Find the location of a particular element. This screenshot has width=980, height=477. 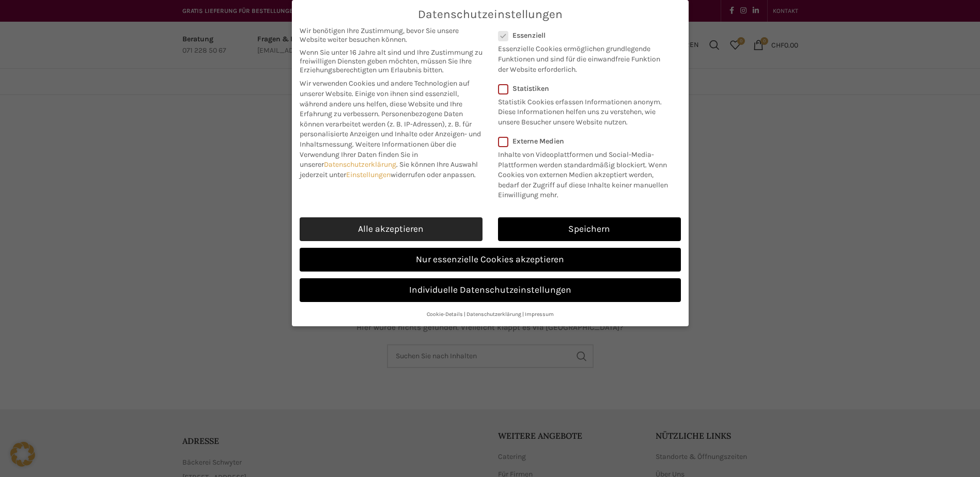

p: Essenzielle Cookies ermöglichen grundlegende Funktionen und sind für die einwandfreie Funktion de... is located at coordinates (583, 57).